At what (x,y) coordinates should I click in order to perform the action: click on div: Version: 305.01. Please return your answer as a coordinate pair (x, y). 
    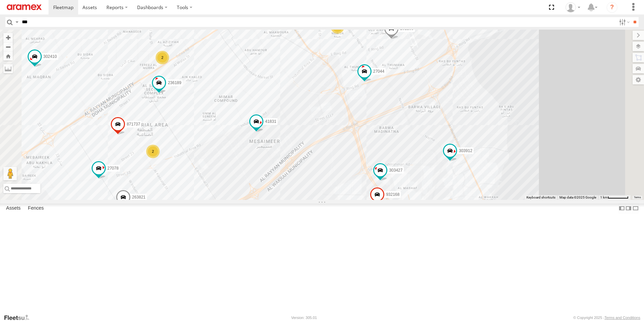
    Looking at the image, I should click on (304, 318).